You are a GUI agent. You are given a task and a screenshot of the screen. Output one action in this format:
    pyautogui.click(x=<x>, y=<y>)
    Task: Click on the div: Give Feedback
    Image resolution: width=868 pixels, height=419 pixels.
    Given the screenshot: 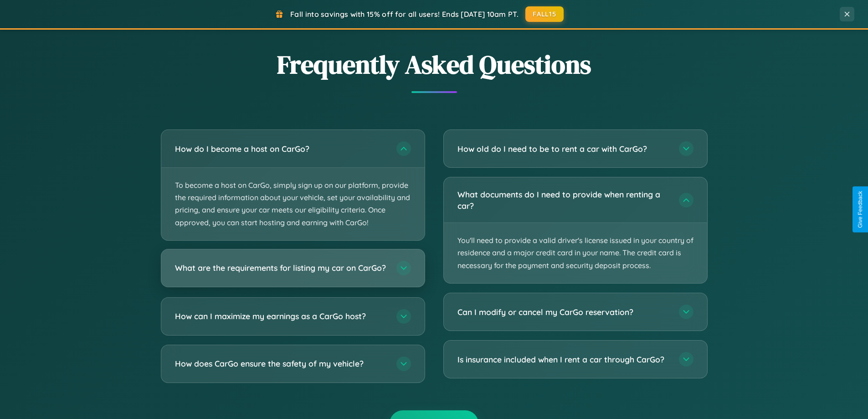 What is the action you would take?
    pyautogui.click(x=860, y=209)
    